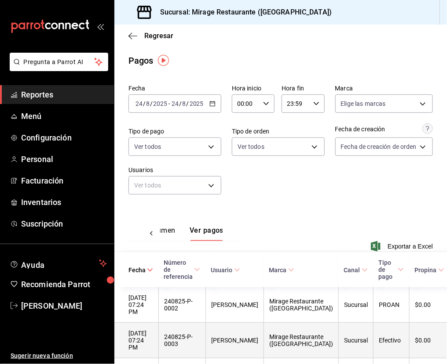 The width and height of the screenshot is (447, 364). I want to click on div: Ver todos, so click(174, 185).